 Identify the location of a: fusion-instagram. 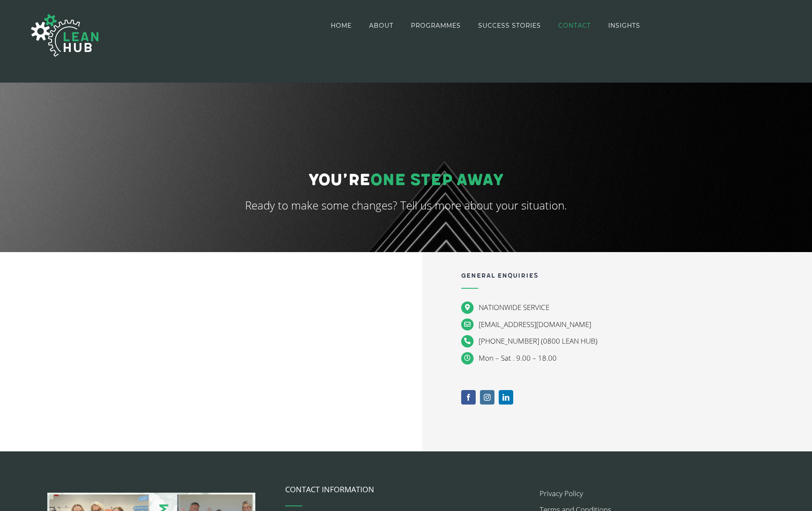
(487, 397).